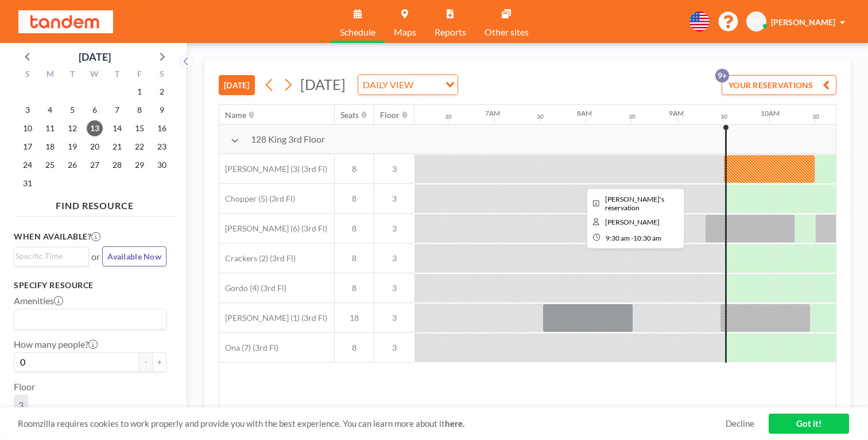 The image size is (868, 440). Describe the element at coordinates (56, 344) in the screenshot. I see `label: How many people?` at that location.